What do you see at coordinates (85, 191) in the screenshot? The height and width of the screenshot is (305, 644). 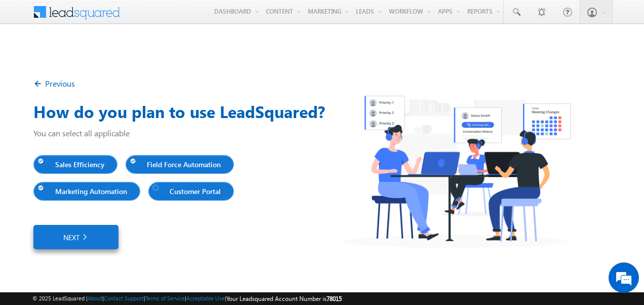 I see `span: Marketing Automation` at bounding box center [85, 191].